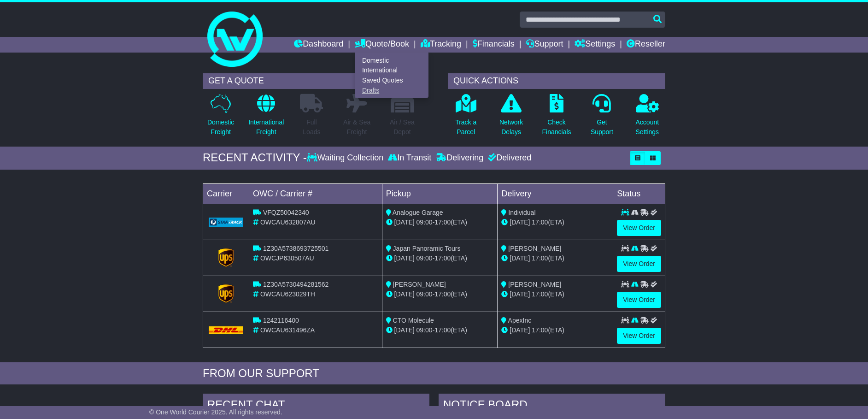 The height and width of the screenshot is (419, 868). I want to click on a: Quote/Book, so click(382, 45).